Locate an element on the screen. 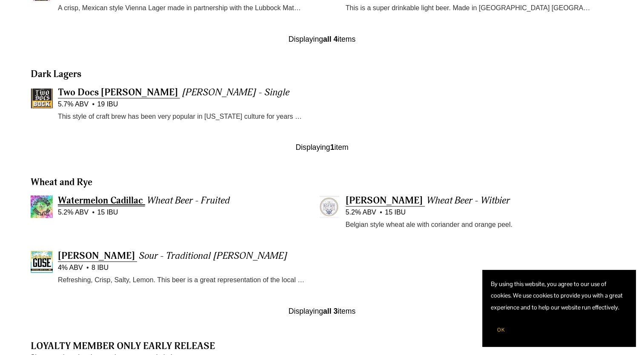 The height and width of the screenshot is (355, 644). a: Watermelon Cadillac is located at coordinates (101, 200).